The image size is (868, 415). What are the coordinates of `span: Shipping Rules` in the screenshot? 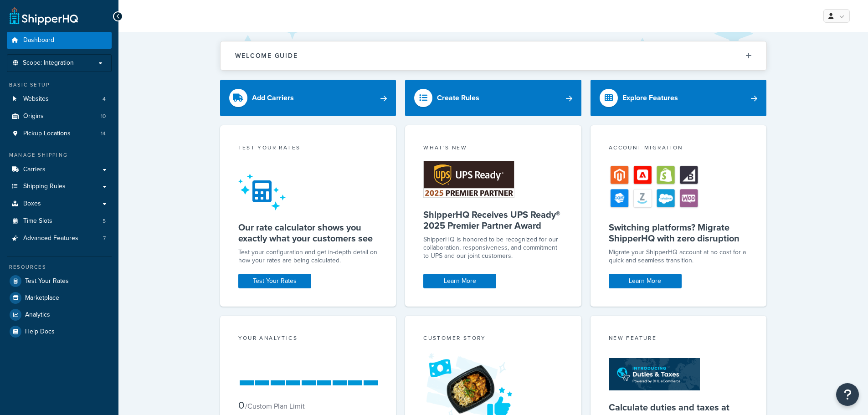 It's located at (44, 186).